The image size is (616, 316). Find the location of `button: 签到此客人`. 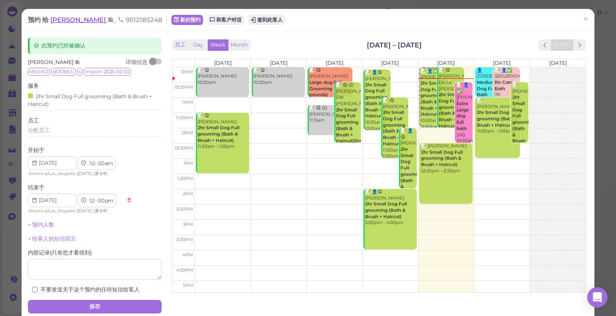

button: 签到此客人 is located at coordinates (266, 20).